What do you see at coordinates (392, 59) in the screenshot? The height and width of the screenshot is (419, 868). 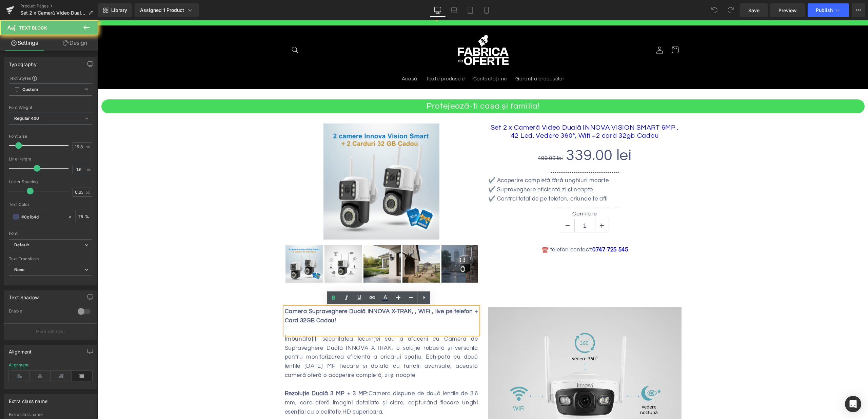 I see `span: Contactaţi-ne` at bounding box center [392, 59].